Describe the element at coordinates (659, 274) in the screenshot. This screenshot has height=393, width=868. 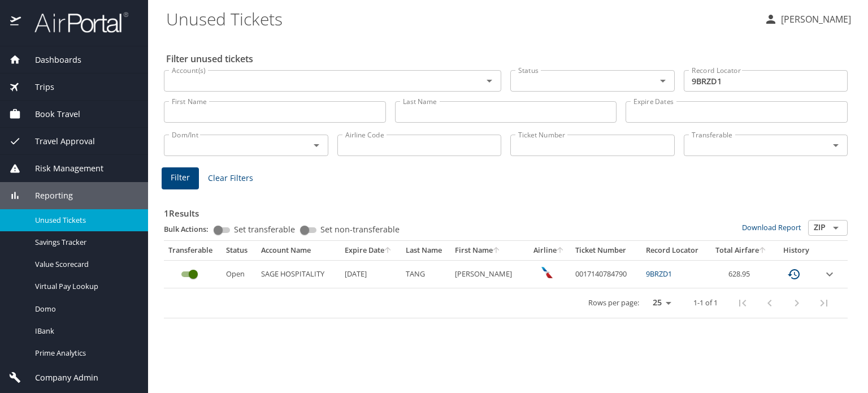
I see `a: 9BRZD1` at that location.